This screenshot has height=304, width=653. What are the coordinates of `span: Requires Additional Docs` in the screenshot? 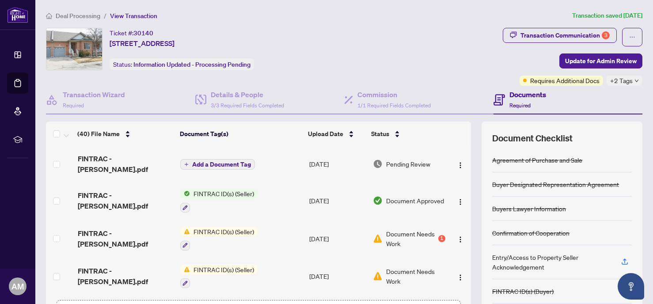 It's located at (565, 80).